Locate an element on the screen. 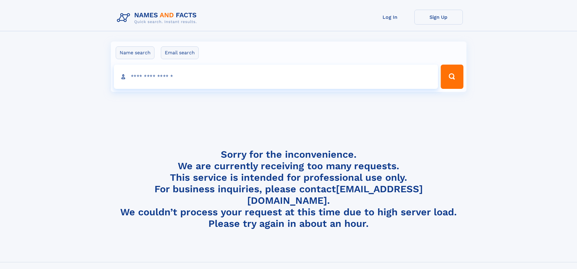 This screenshot has width=577, height=269. label: Email search is located at coordinates (180, 53).